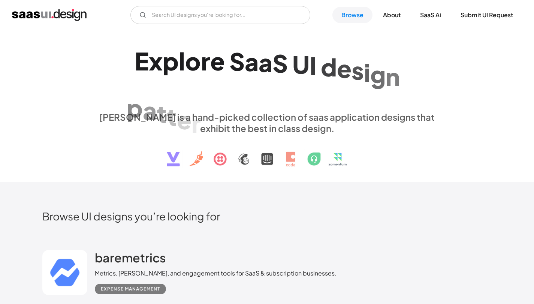 The image size is (534, 304). Describe the element at coordinates (352, 15) in the screenshot. I see `a: Browse` at that location.